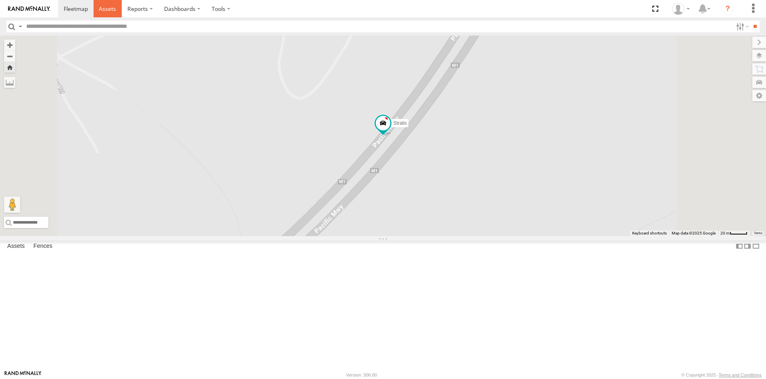 The image size is (766, 379). What do you see at coordinates (725, 233) in the screenshot?
I see `span: 20 m` at bounding box center [725, 233].